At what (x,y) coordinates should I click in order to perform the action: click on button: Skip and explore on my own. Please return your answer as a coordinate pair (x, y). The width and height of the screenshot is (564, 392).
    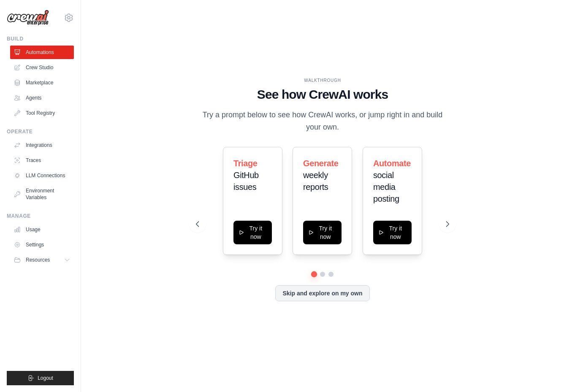
    Looking at the image, I should click on (323, 294).